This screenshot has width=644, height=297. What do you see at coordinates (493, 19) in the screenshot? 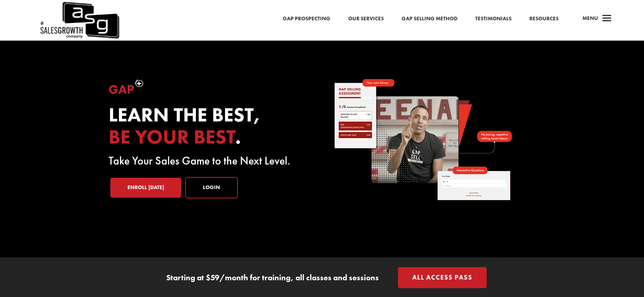
I see `a: Testimonials` at bounding box center [493, 19].